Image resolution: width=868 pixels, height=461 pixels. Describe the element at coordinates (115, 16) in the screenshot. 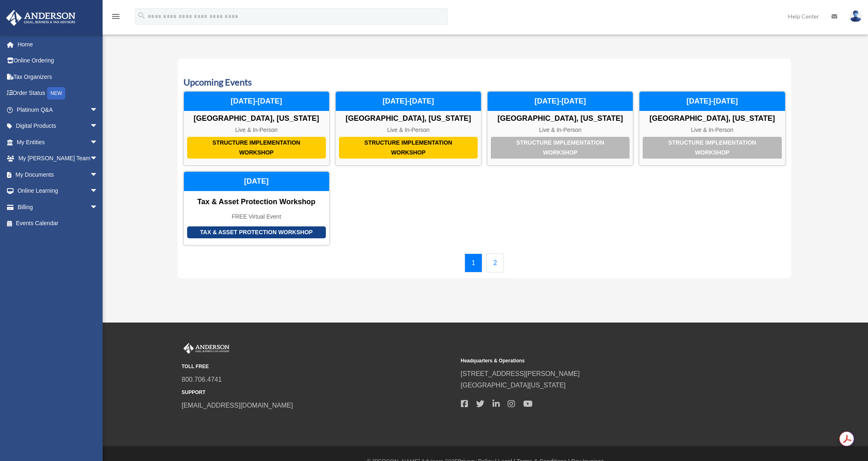

I see `i: menu` at that location.